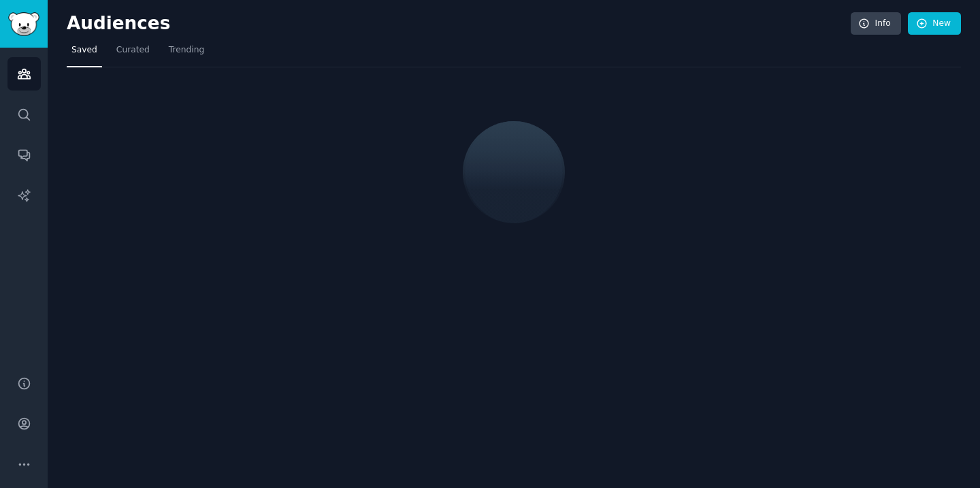 This screenshot has height=488, width=980. What do you see at coordinates (85, 51) in the screenshot?
I see `span: Saved` at bounding box center [85, 51].